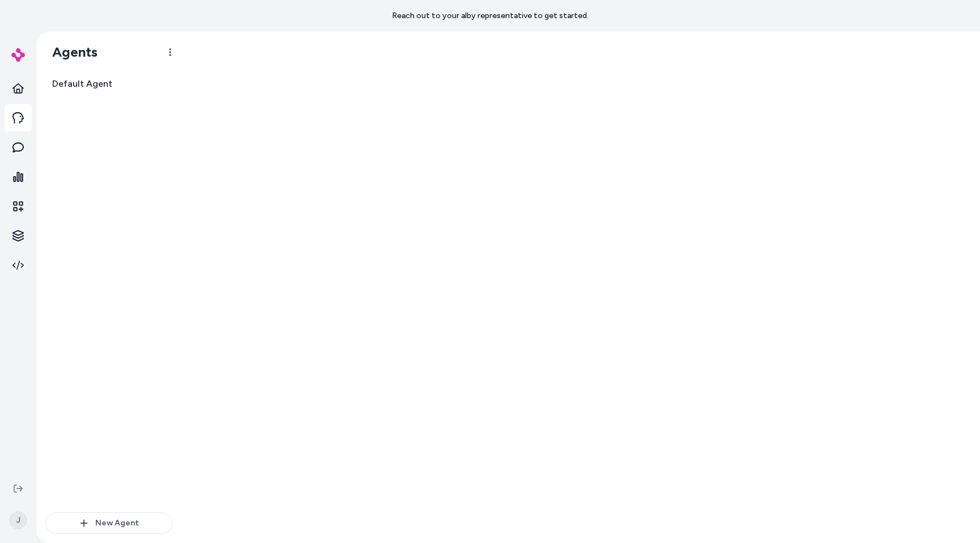  Describe the element at coordinates (18, 520) in the screenshot. I see `button: J` at that location.